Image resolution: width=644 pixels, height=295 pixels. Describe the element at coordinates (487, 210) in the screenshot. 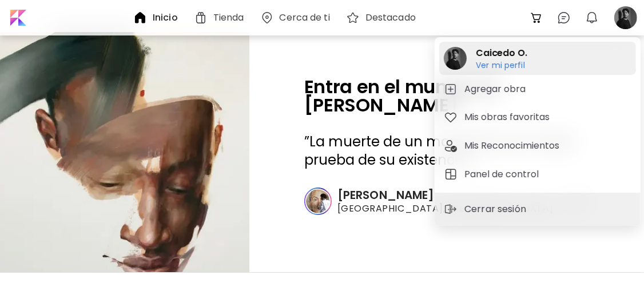

I see `button: sign-outCerrar sesión` at that location.